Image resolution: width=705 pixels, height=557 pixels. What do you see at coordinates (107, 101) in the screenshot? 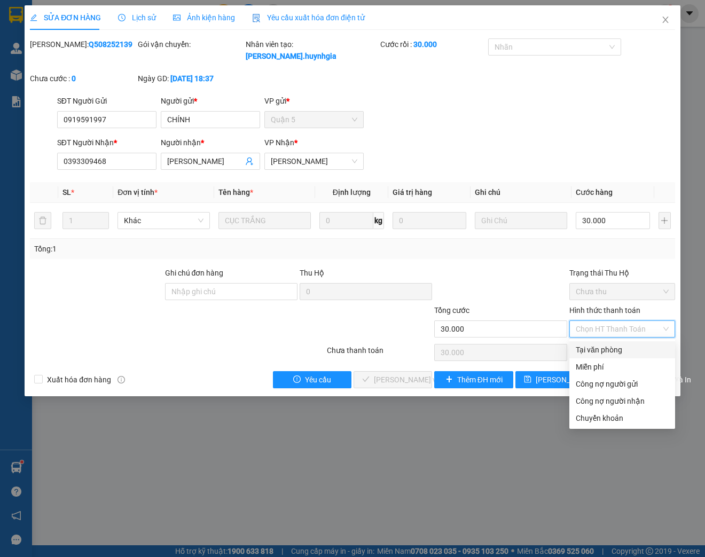
I see `div: SĐT Người Gửi` at bounding box center [107, 101].